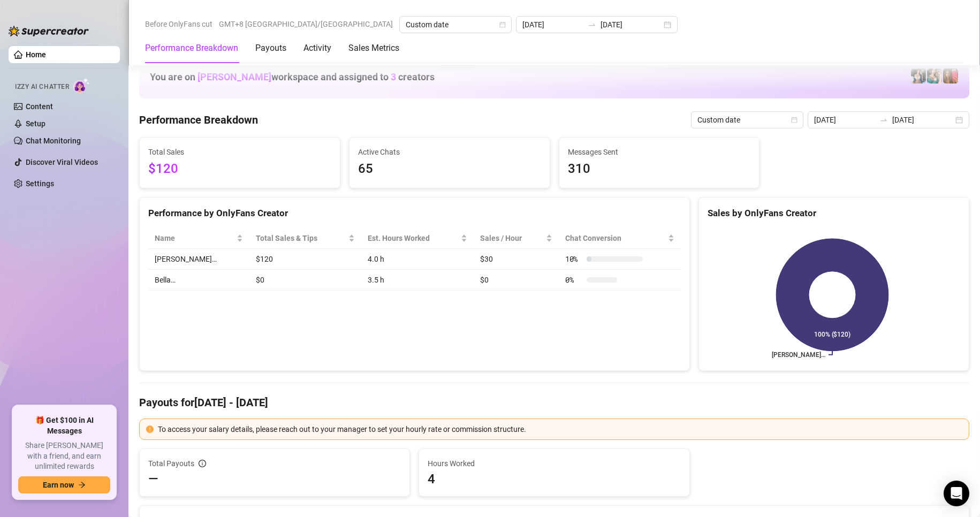 This screenshot has height=517, width=980. What do you see at coordinates (64, 485) in the screenshot?
I see `button: Earn nowarrow-right` at bounding box center [64, 485].